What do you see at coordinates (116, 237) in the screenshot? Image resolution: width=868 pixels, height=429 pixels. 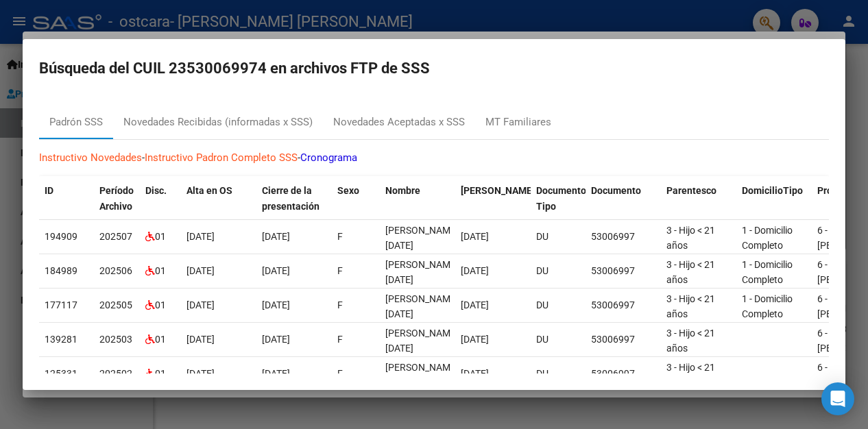 I see `span: 202507` at bounding box center [116, 237].